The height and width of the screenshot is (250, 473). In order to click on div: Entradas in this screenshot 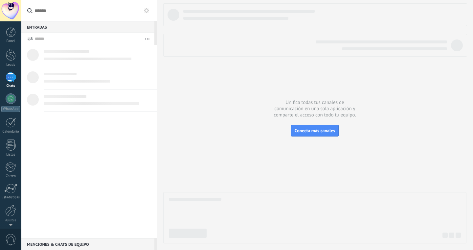, I will do `click(88, 27)`.